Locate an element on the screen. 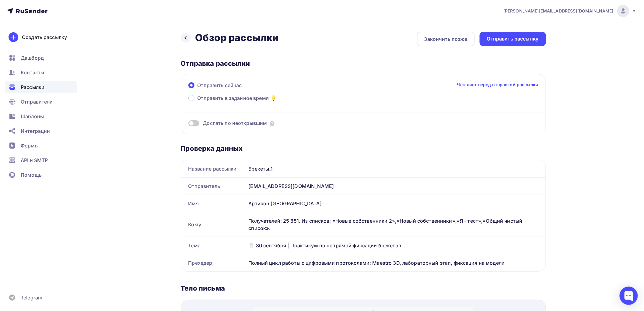 The width and height of the screenshot is (644, 311). span: Формы is located at coordinates (30, 146).